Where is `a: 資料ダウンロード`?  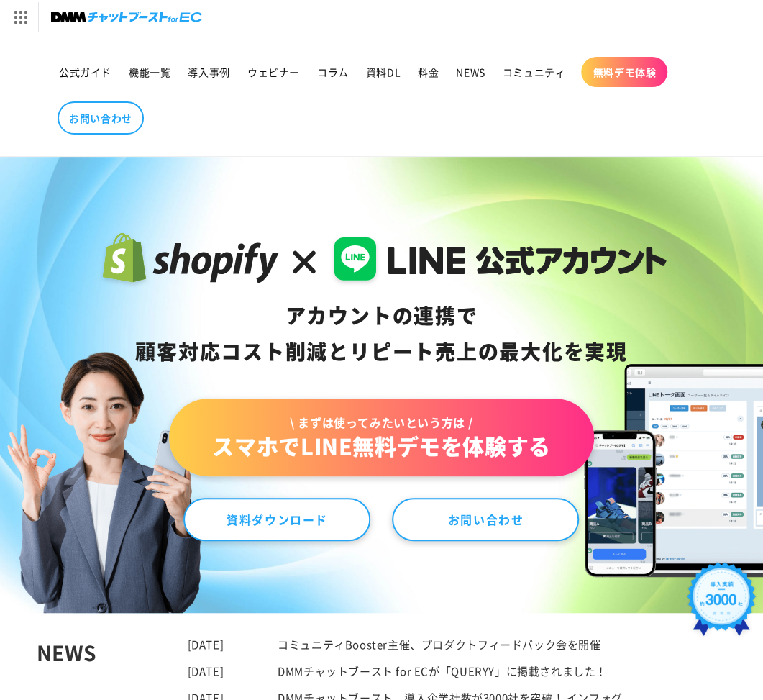
a: 資料ダウンロード is located at coordinates (277, 519).